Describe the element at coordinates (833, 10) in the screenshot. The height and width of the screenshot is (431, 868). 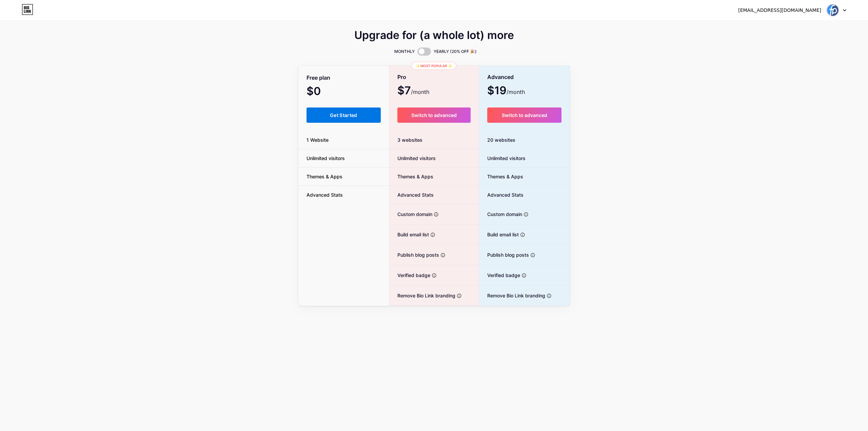
I see `img: ggobelle` at that location.